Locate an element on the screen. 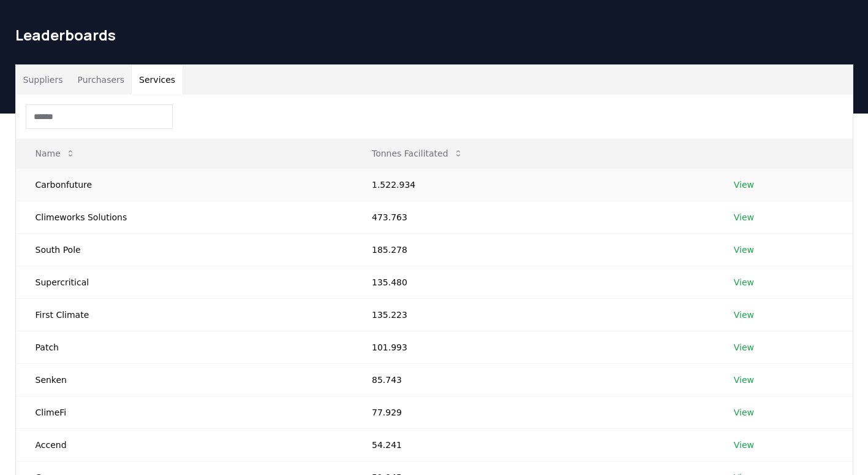 The height and width of the screenshot is (475, 868). td: Supercritical is located at coordinates (184, 281).